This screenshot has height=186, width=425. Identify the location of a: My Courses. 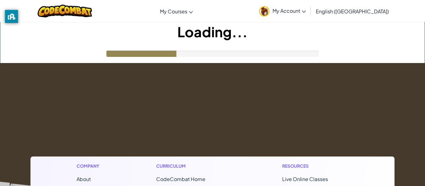
(176, 11).